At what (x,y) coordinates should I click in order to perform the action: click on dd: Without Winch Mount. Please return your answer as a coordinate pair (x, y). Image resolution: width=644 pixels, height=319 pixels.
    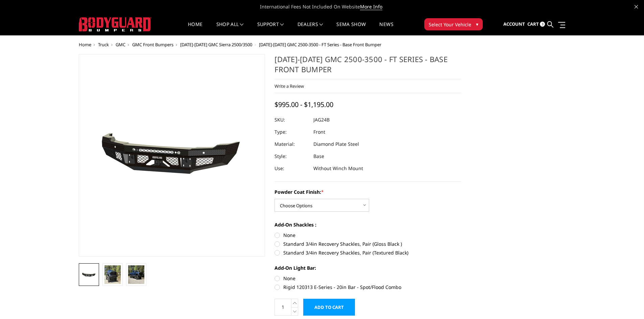
    Looking at the image, I should click on (338, 168).